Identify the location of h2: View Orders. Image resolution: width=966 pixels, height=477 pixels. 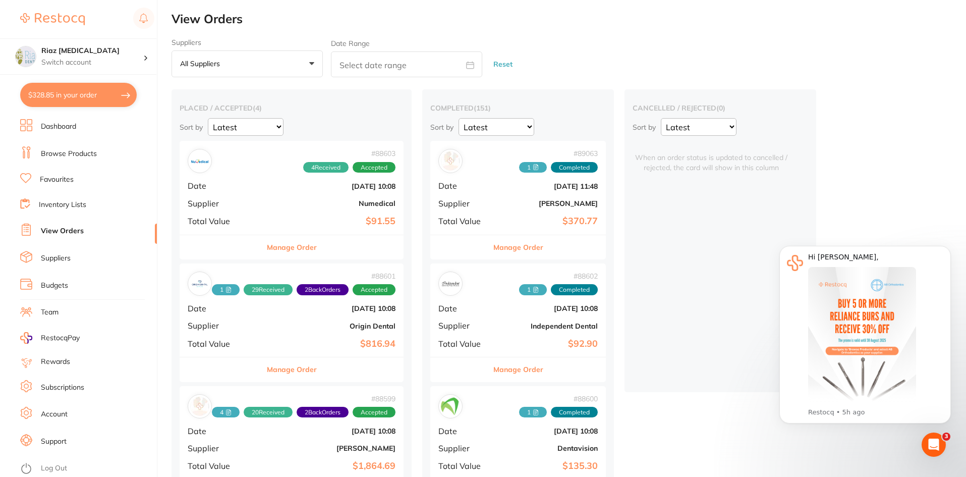
(568, 19).